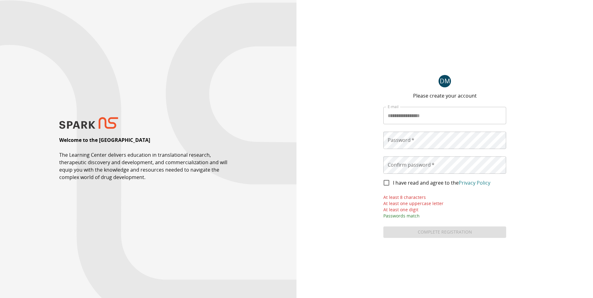  Describe the element at coordinates (441, 183) in the screenshot. I see `span: I have read and agree to the` at that location.